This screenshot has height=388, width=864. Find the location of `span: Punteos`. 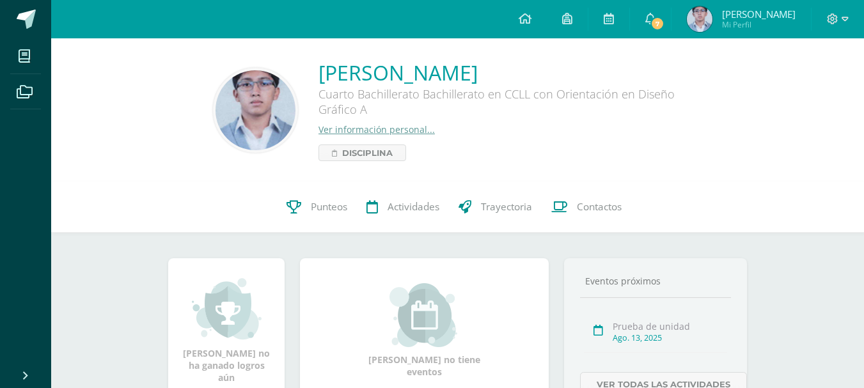

span: Punteos is located at coordinates (329, 207).